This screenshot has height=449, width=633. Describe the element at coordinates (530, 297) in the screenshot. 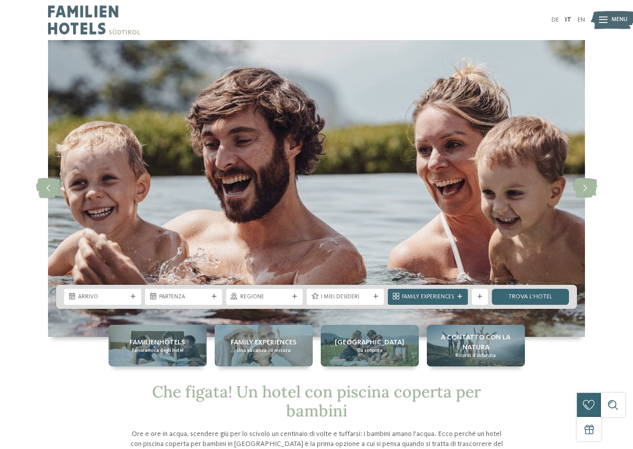

I see `a: trova l’hotel` at that location.